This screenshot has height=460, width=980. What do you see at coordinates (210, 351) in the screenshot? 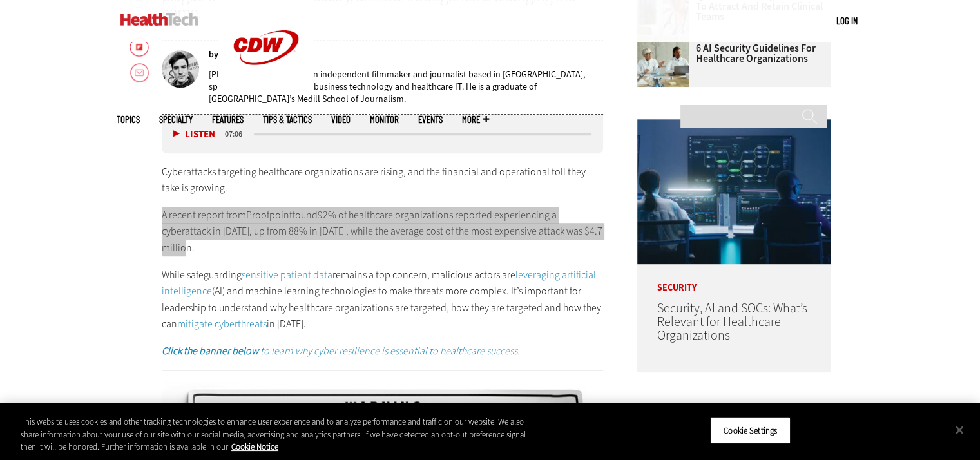
I see `strong: Click the banner below` at bounding box center [210, 351].